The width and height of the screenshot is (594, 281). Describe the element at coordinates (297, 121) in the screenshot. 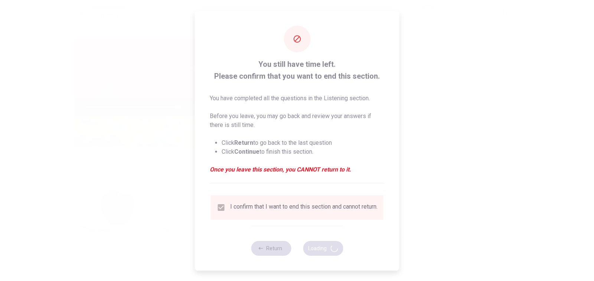

I see `p: Before you leave, you may go back and review your answers if there is still time.` at that location.